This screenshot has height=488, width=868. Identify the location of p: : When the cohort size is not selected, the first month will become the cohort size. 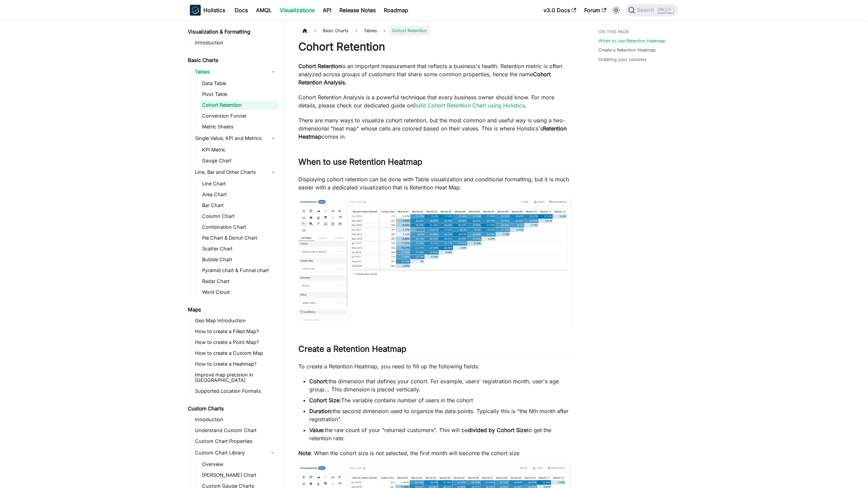
(435, 454).